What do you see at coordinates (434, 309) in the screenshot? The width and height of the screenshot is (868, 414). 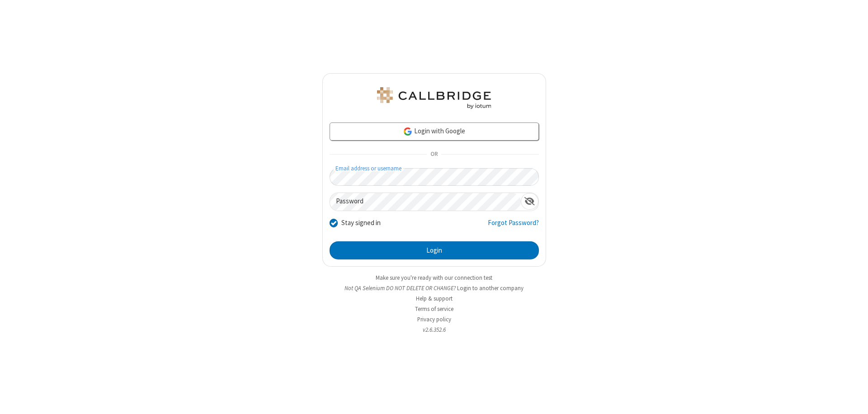 I see `a: Terms of service` at bounding box center [434, 309].